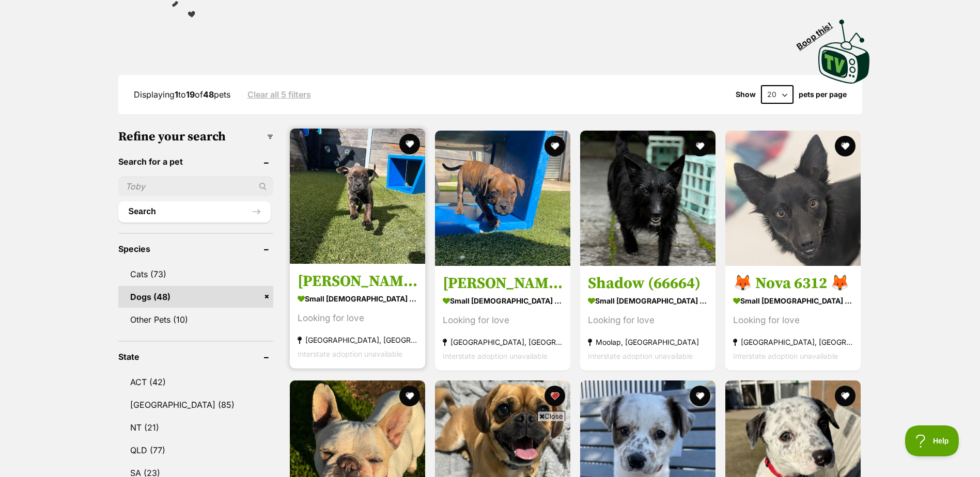 The image size is (980, 477). I want to click on label: pets per page, so click(823, 94).